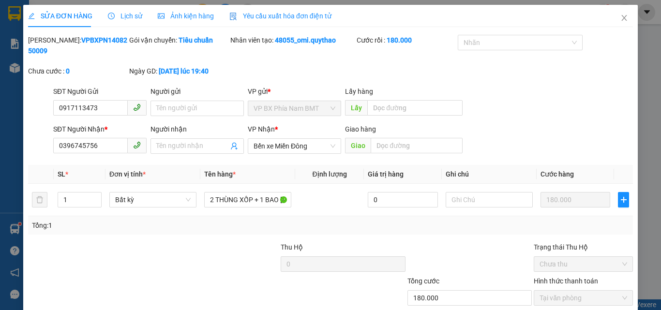 The width and height of the screenshot is (661, 310). What do you see at coordinates (179, 40) in the screenshot?
I see `div: Gói vận chuyển:` at bounding box center [179, 40].